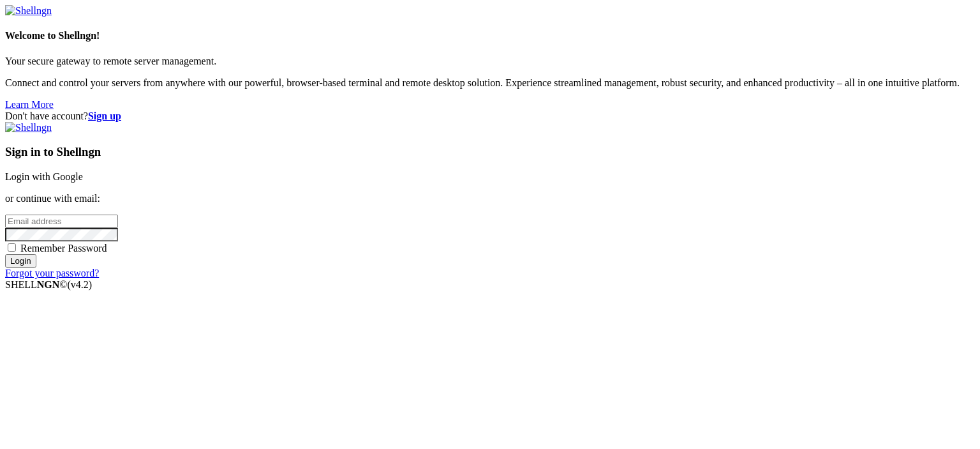 This screenshot has height=449, width=980. Describe the element at coordinates (12, 247) in the screenshot. I see `input: Remember Password` at that location.